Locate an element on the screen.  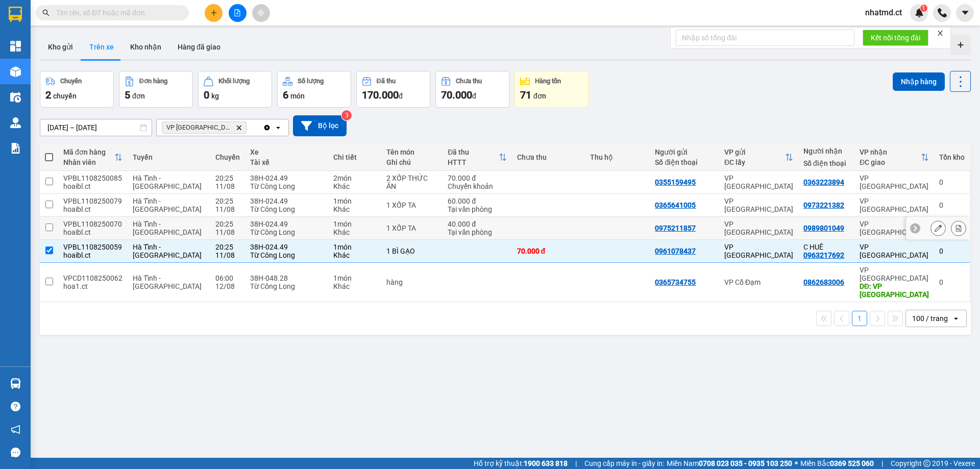
span: file-add is located at coordinates (238, 13).